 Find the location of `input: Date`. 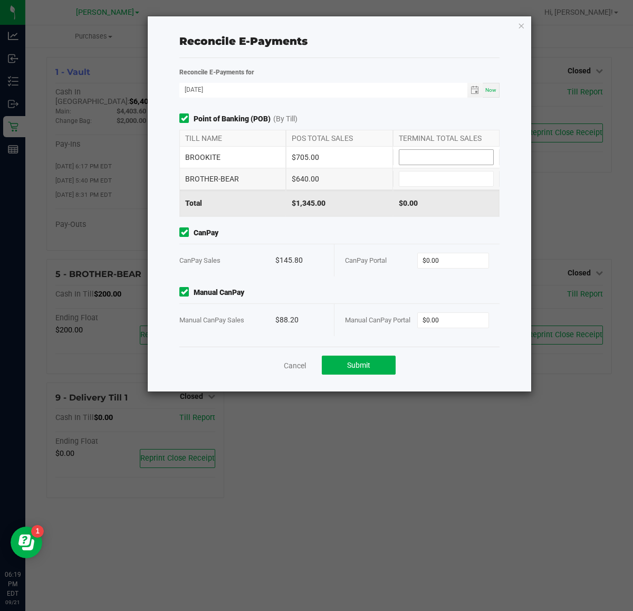

input: Date is located at coordinates (323, 89).